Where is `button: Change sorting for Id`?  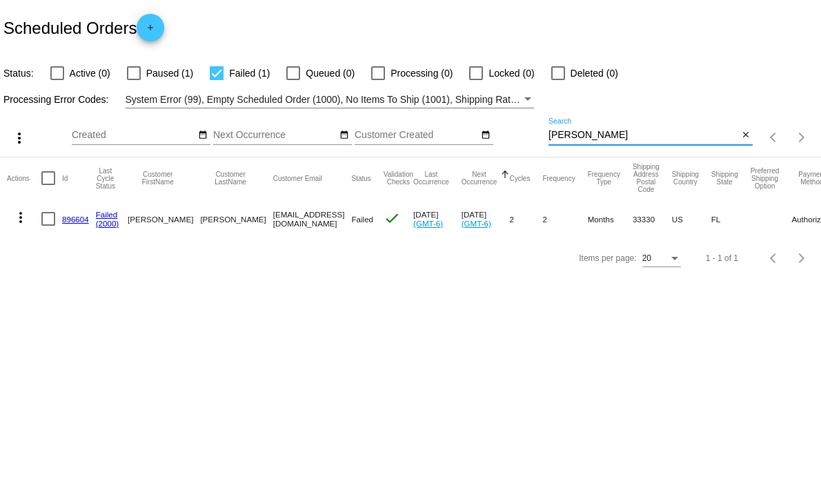
button: Change sorting for Id is located at coordinates (65, 178).